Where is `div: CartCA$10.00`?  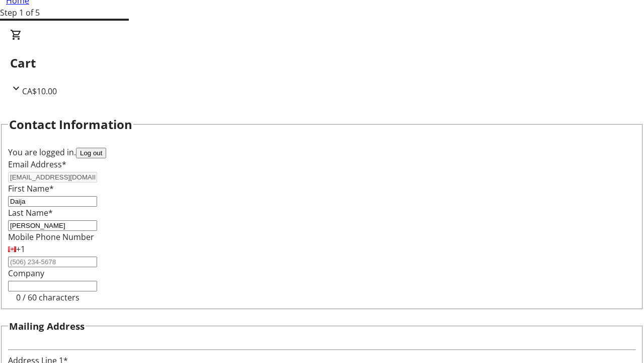 div: CartCA$10.00 is located at coordinates (322, 63).